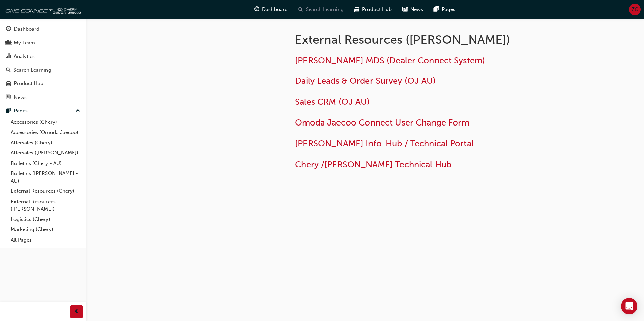  Describe the element at coordinates (366, 80) in the screenshot. I see `span: Daily Leads & Order Survey (OJ AU)` at that location.